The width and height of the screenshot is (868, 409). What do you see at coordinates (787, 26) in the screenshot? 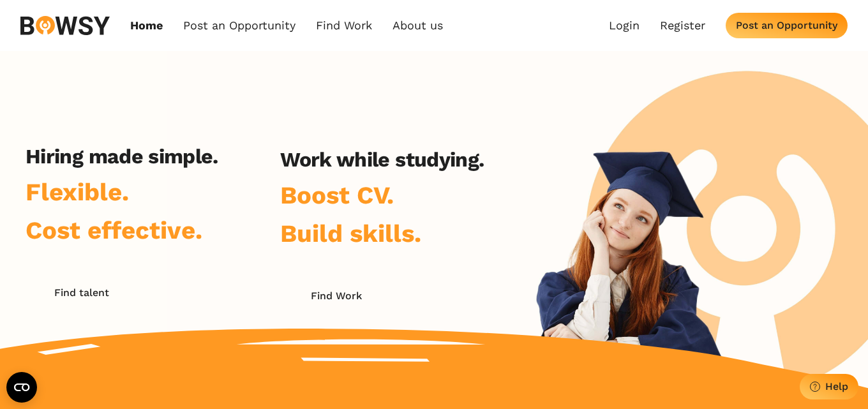
I see `button: Post an Opportunity` at bounding box center [787, 26].